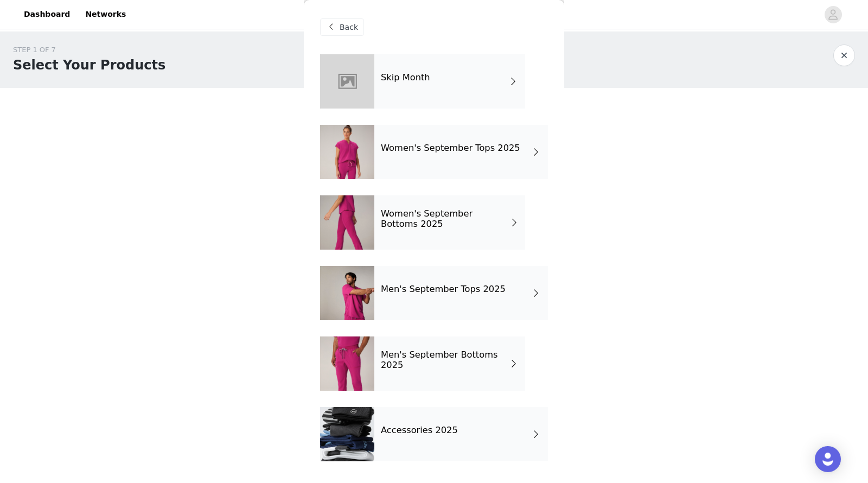 The image size is (868, 483). Describe the element at coordinates (450, 148) in the screenshot. I see `h4: Women's September Tops 2025` at that location.